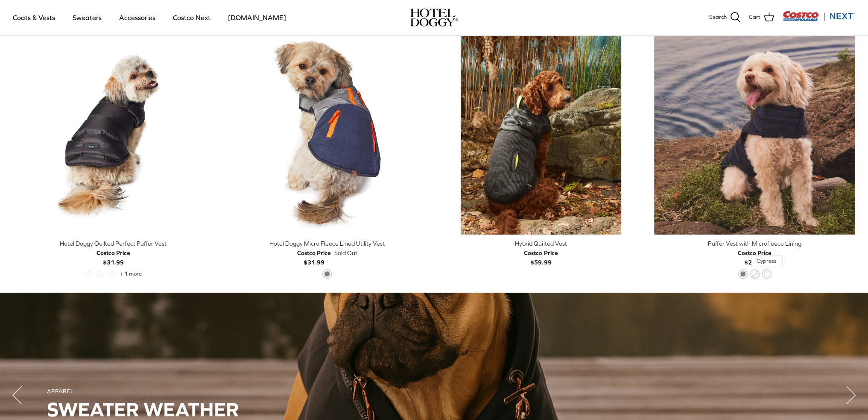  I want to click on img: hoteldoggycom, so click(434, 17).